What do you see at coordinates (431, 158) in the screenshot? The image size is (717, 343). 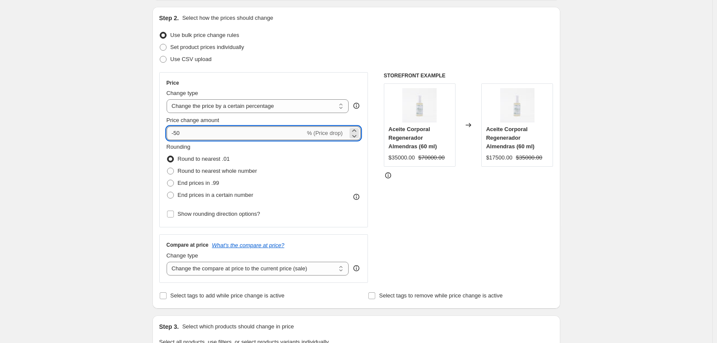 I see `strike: $70000.00` at bounding box center [431, 158].